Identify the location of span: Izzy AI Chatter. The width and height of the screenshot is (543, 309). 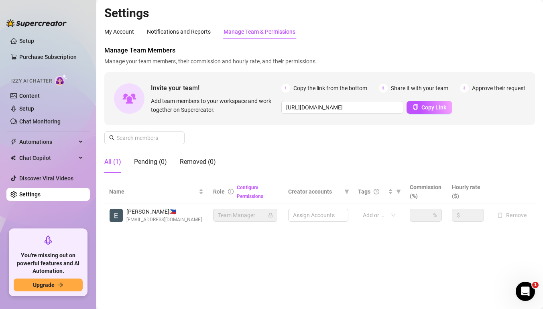
(31, 81).